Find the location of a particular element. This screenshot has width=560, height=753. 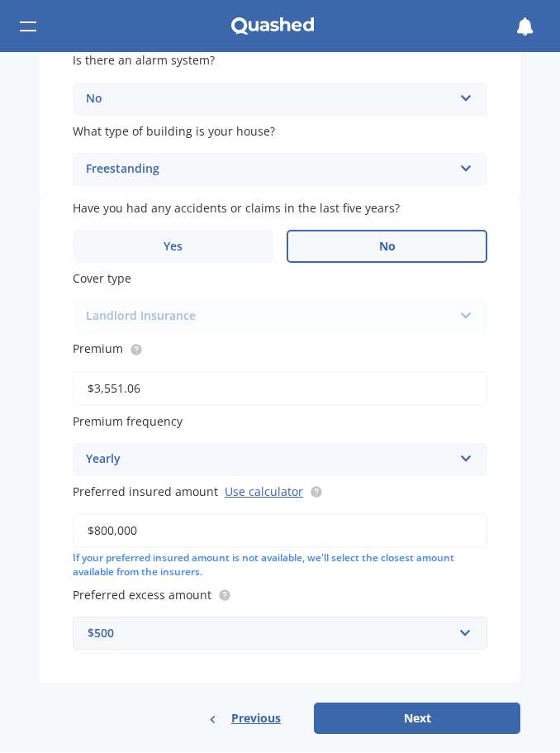

span: Premium is located at coordinates (97, 349).